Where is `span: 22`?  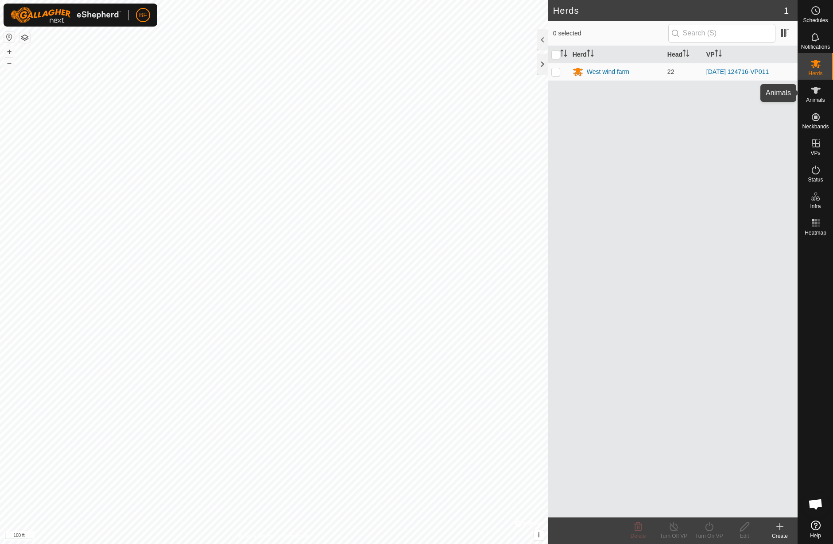 span: 22 is located at coordinates (671, 72).